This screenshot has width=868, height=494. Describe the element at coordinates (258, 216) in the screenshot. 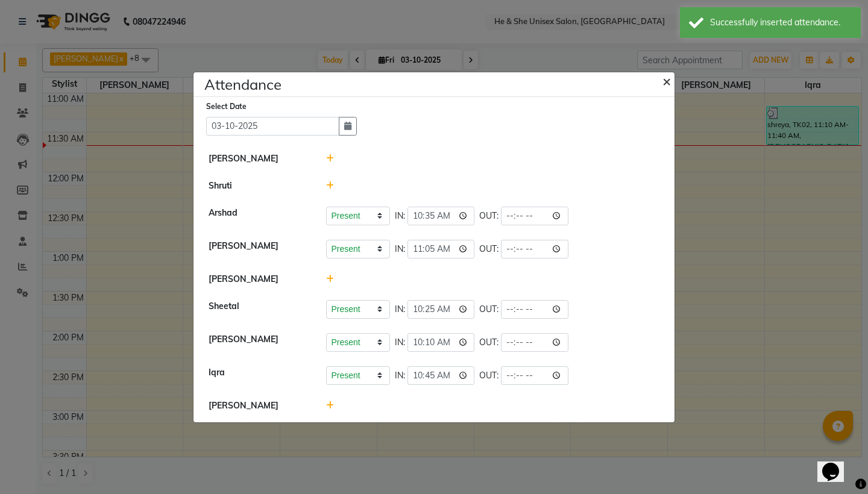

I see `div: Arshad` at that location.